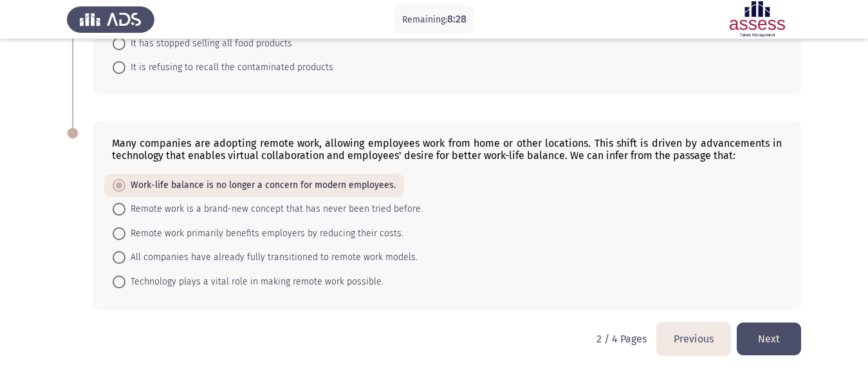 Image resolution: width=868 pixels, height=374 pixels. I want to click on div: Many companies are adopting remote work, allowing employees work from home or other locations. Th..., so click(447, 149).